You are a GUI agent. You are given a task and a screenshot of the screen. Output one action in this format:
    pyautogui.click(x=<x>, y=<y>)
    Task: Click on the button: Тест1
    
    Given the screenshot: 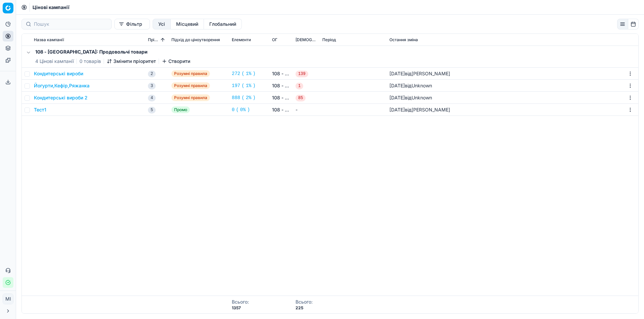 What is the action you would take?
    pyautogui.click(x=40, y=110)
    